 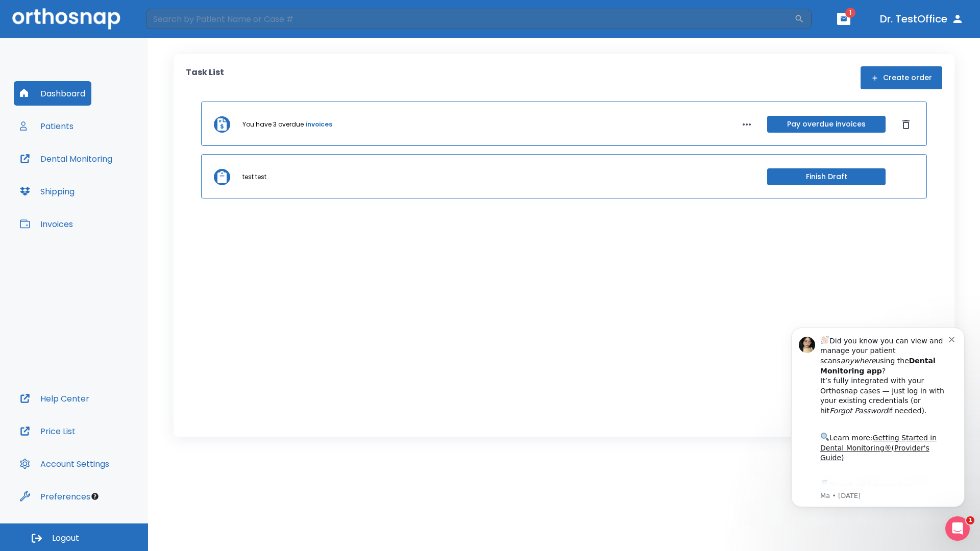 What do you see at coordinates (47, 126) in the screenshot?
I see `a: Patients` at bounding box center [47, 126].